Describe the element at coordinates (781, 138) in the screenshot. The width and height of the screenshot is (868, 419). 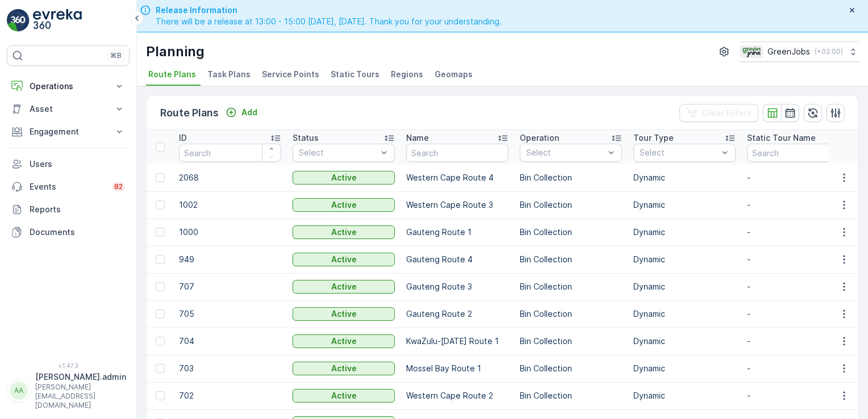
I see `p: Static Tour Name` at that location.